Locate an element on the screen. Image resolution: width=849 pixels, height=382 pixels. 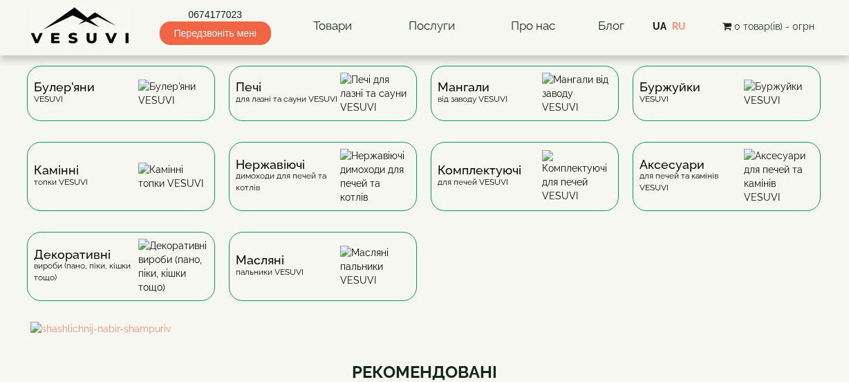
img: Камінні топки VESUVI is located at coordinates (173, 176).